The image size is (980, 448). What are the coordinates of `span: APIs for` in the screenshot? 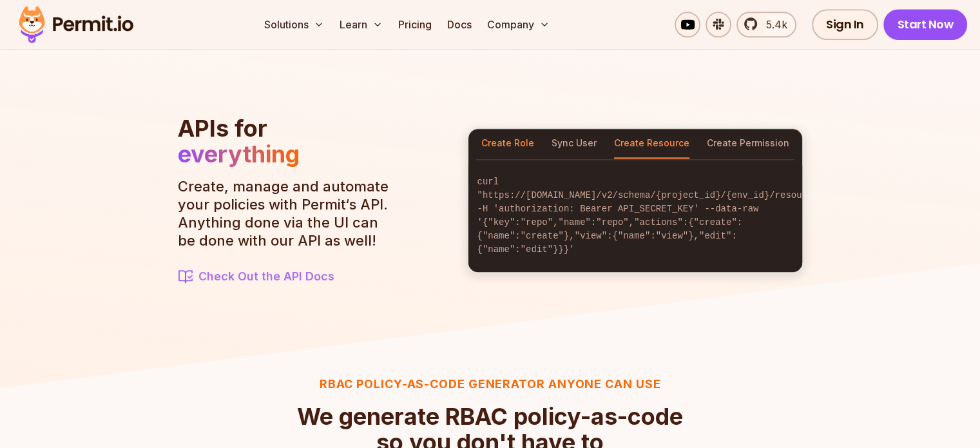 It's located at (223, 128).